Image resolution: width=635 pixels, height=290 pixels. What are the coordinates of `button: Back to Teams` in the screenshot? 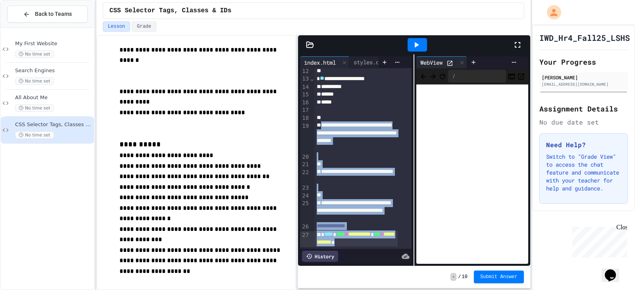 It's located at (47, 14).